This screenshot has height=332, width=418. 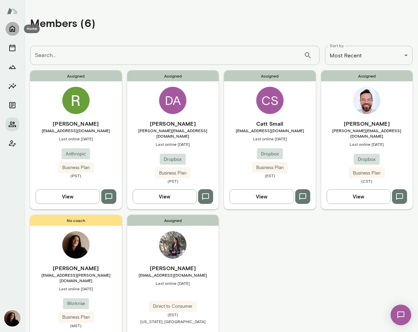 I want to click on div: CS, so click(x=270, y=101).